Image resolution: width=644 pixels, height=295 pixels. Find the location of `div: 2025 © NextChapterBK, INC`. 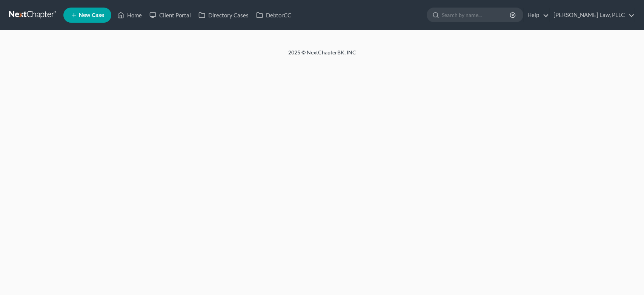

div: 2025 © NextChapterBK, INC is located at coordinates (322, 55).